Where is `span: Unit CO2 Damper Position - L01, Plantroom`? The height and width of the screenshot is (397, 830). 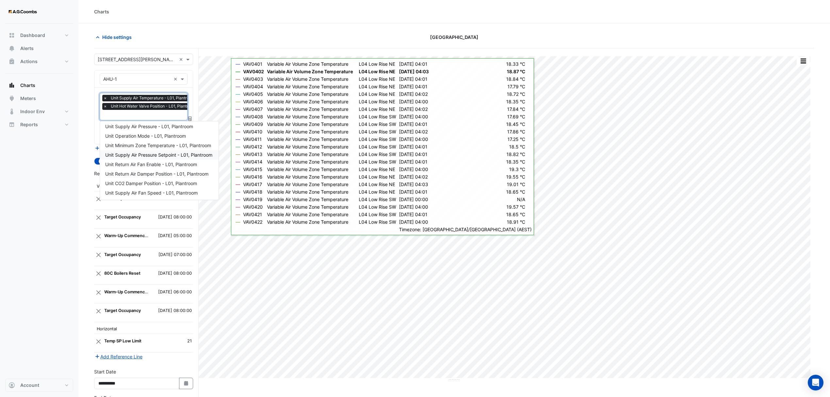
span: Unit CO2 Damper Position - L01, Plantroom is located at coordinates (151, 183).